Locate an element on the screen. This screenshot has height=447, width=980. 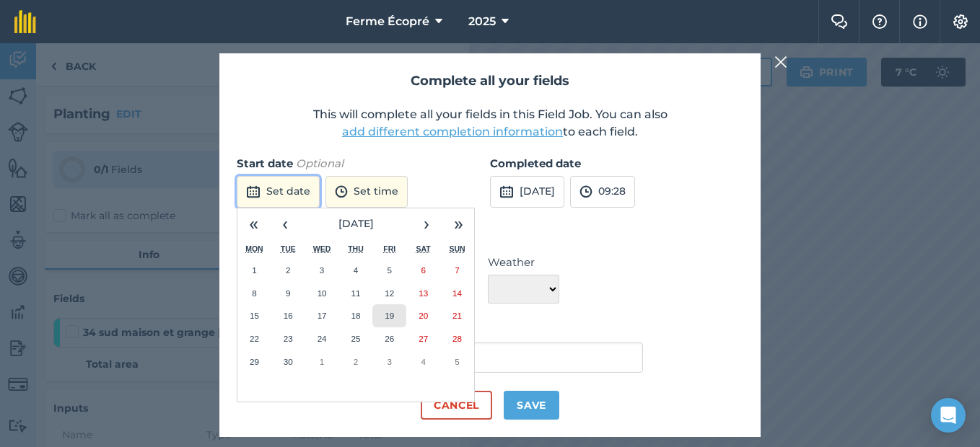
button: October 1, 2025 is located at coordinates (322, 362).